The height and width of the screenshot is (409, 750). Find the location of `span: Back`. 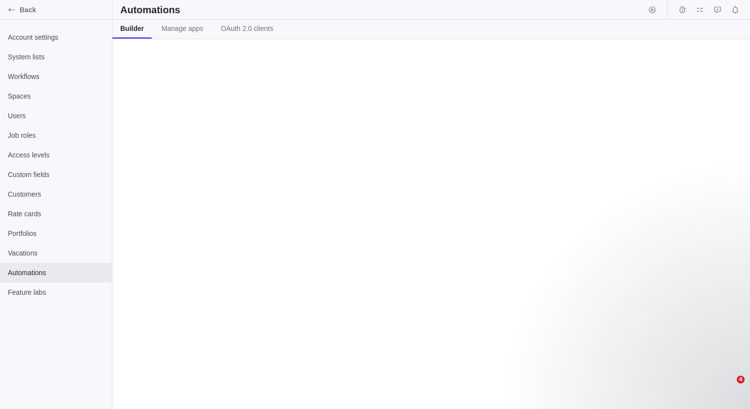

span: Back is located at coordinates (64, 10).